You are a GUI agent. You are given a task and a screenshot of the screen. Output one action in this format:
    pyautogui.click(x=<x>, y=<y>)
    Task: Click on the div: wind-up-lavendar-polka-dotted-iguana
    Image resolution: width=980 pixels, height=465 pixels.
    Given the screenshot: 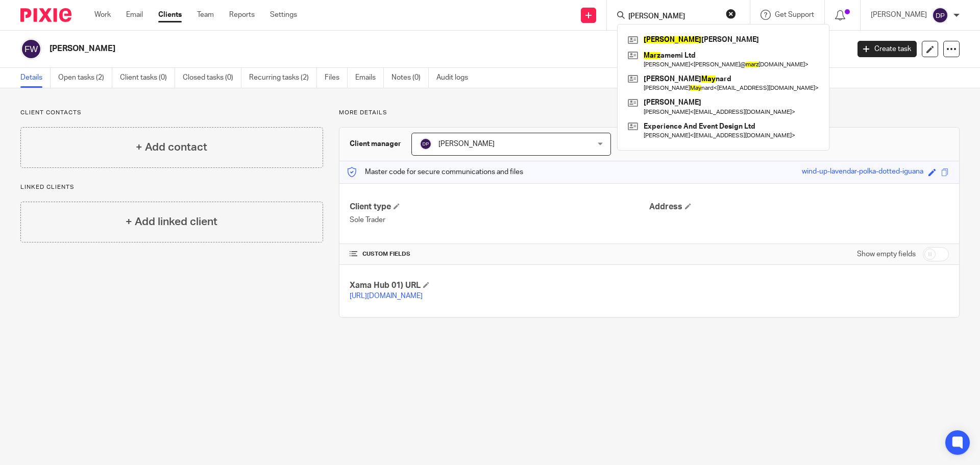 What is the action you would take?
    pyautogui.click(x=862, y=172)
    